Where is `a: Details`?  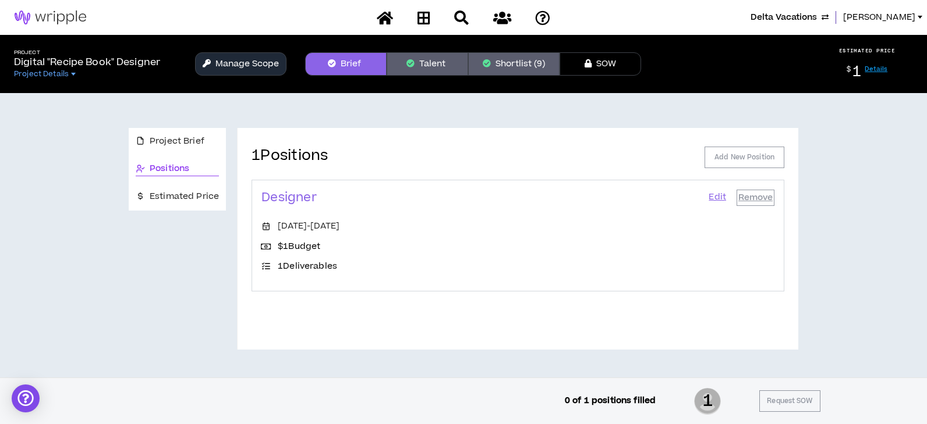 a: Details is located at coordinates (875, 69).